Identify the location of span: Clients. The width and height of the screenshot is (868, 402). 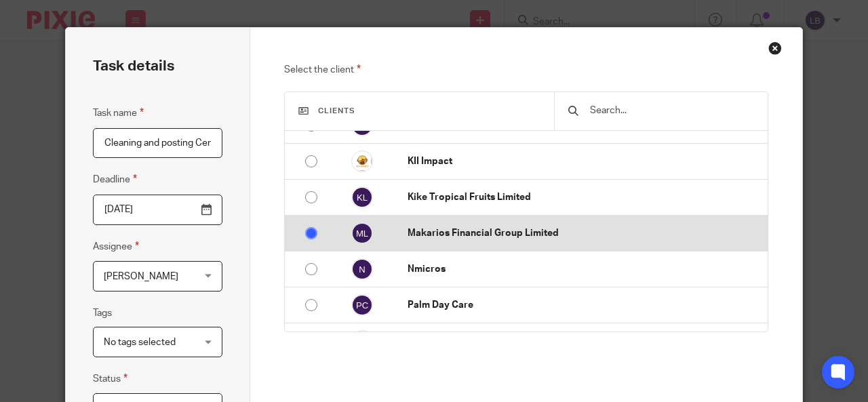
(337, 110).